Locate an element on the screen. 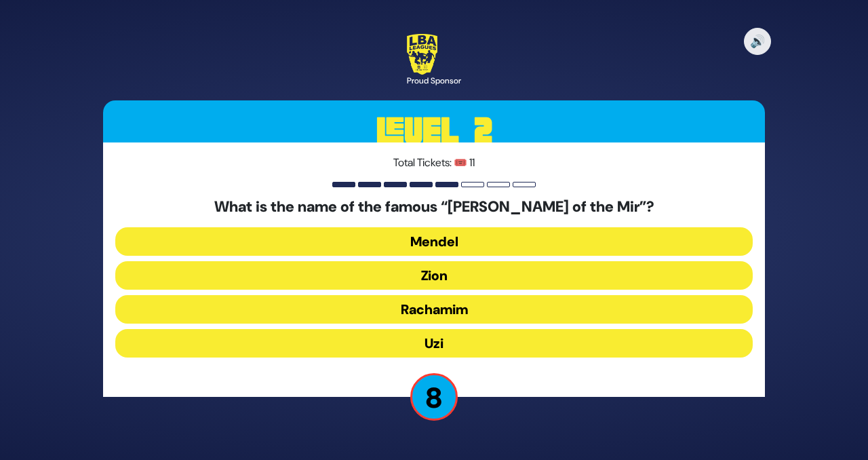 The image size is (868, 460). p: 8 is located at coordinates (434, 397).